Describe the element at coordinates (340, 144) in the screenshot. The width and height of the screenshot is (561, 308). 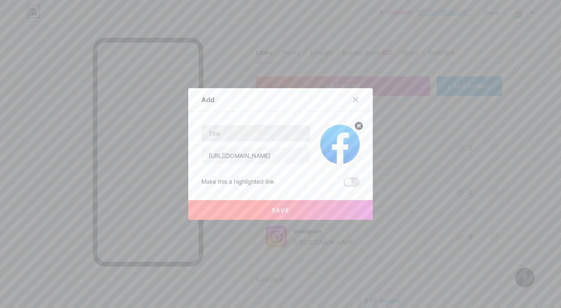
I see `img: link_thumbnail` at that location.